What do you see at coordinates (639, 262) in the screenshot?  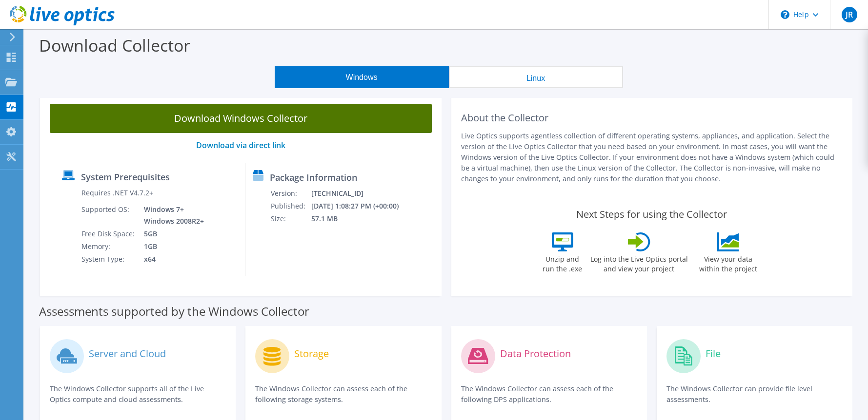 I see `label: Log into the Live Optics portal and view your project` at bounding box center [639, 262].